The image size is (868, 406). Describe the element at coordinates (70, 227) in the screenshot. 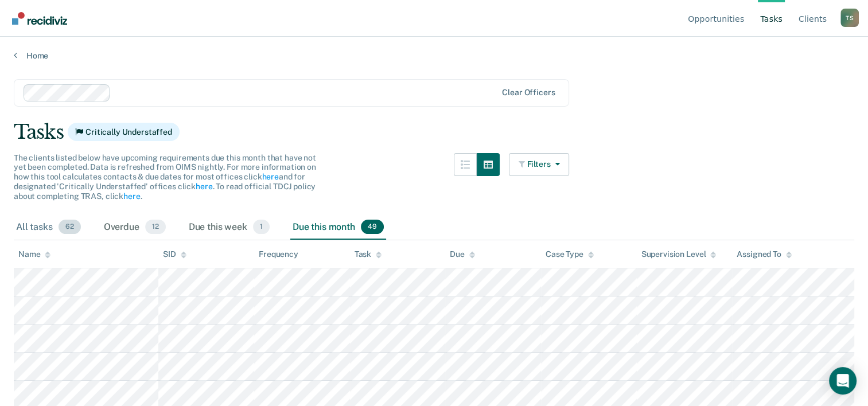

I see `span: 62` at that location.